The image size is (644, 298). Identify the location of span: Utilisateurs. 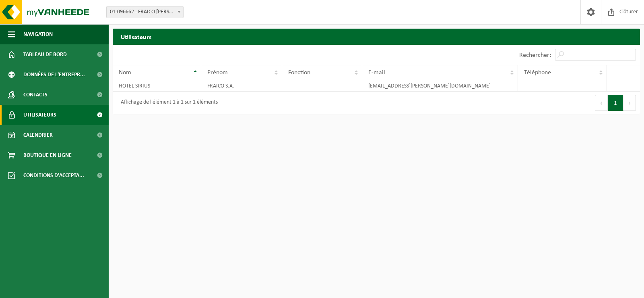
(40, 115).